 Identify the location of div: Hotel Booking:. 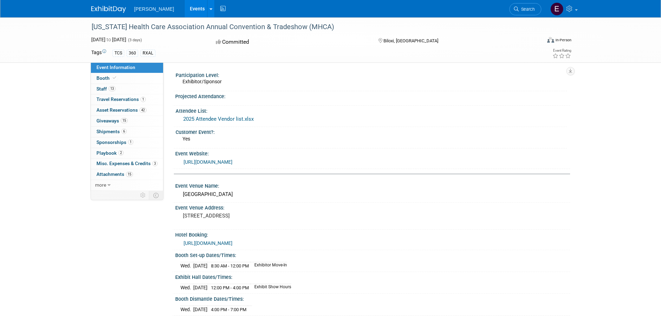
(373, 234).